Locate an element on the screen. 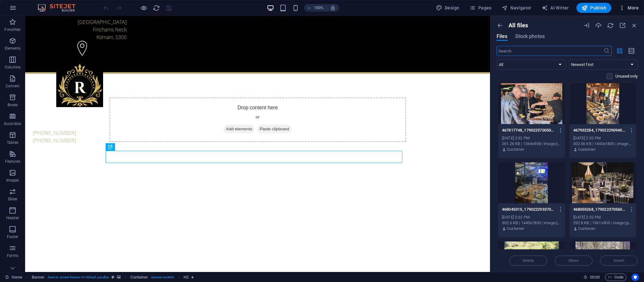  p: 468055268_17902237056078570_9084763929281714178_n-oNuD-d4VXuWG20aEOIvovg.jpg is located at coordinates (600, 209).